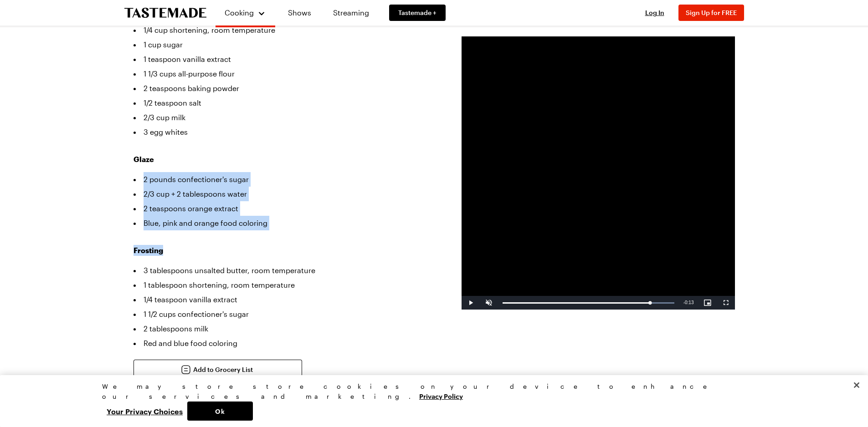  What do you see at coordinates (441, 396) in the screenshot?
I see `a: More information about your privacy, opens in a new tab` at bounding box center [441, 396].